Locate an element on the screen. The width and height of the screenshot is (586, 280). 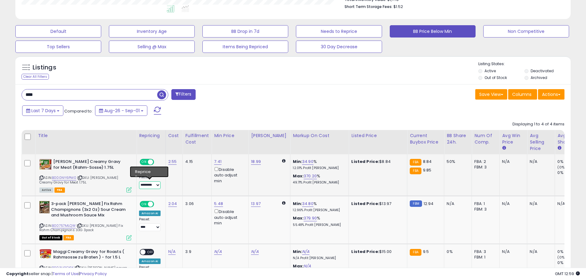
div: Min Price is located at coordinates (230, 136).